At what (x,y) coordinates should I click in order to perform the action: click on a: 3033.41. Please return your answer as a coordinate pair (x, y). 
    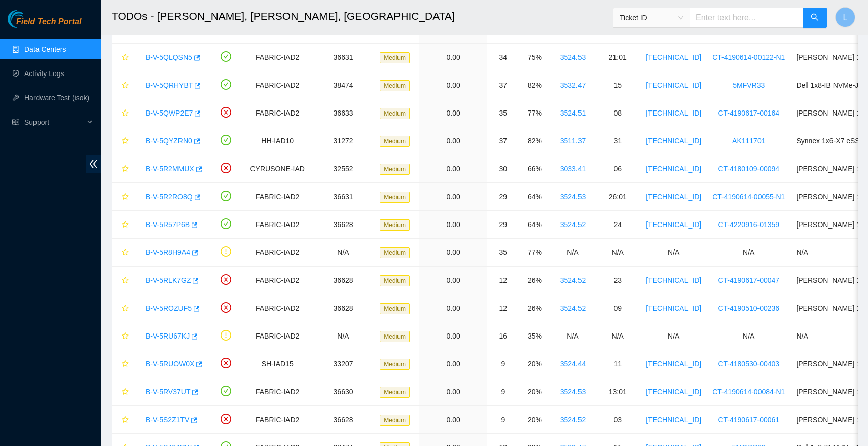
    Looking at the image, I should click on (573, 169).